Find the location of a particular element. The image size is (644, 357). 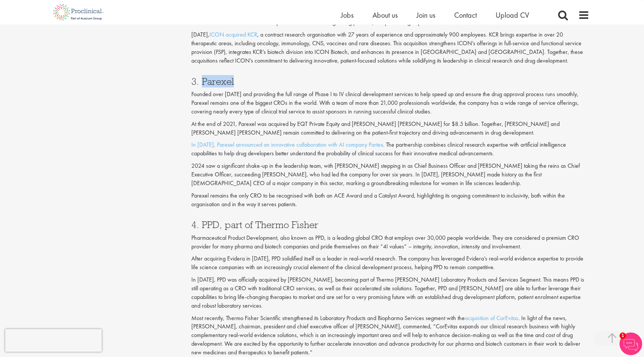

p: Parexel remains the only CRO to be recognised with both an ACE Award and a Catalyst Award, highli... is located at coordinates (390, 200).